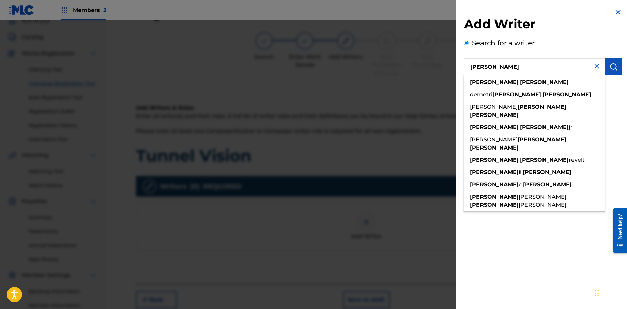 This screenshot has width=627, height=309. Describe the element at coordinates (12, 23) in the screenshot. I see `div: Need help?` at that location.